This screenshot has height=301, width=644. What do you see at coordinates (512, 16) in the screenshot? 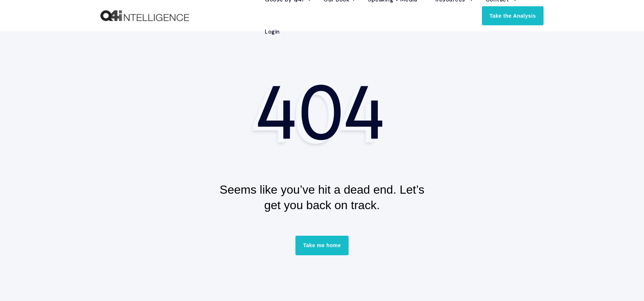
I see `a: Take the Analysis` at bounding box center [512, 16].